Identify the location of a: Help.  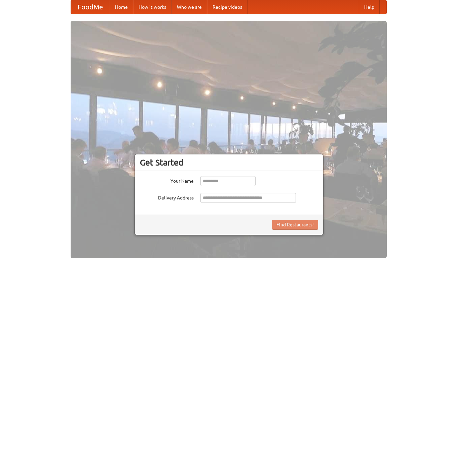
(369, 7).